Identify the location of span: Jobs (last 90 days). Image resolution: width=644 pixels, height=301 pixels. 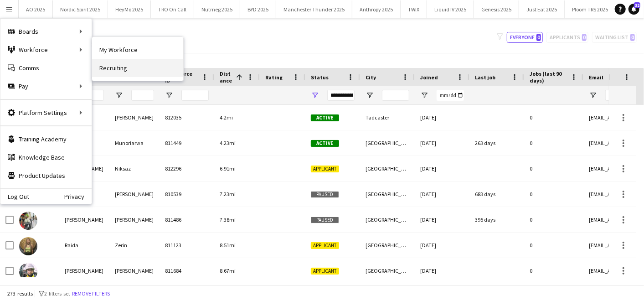
(549, 77).